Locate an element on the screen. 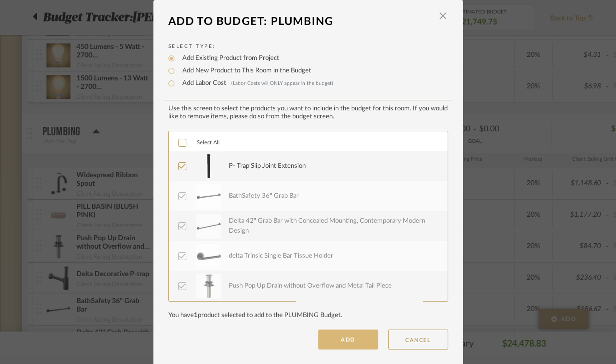  div: Push Pop Up Drain without Overflow and Metal Tail Piece is located at coordinates (310, 286).